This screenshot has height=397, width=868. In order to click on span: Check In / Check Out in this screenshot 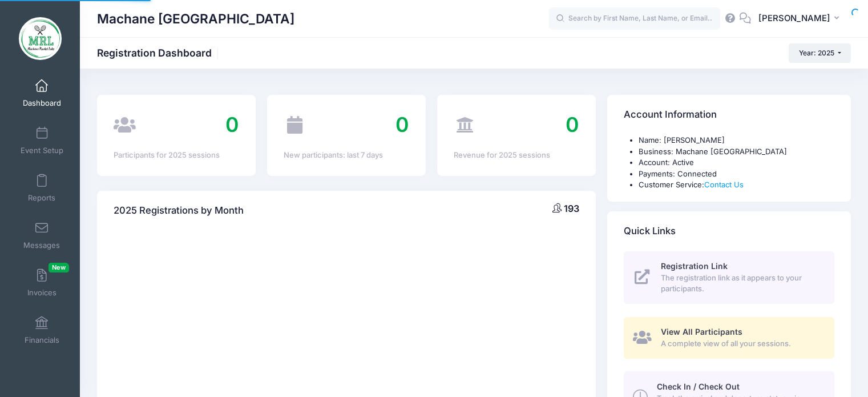, I will do `click(698, 386)`.